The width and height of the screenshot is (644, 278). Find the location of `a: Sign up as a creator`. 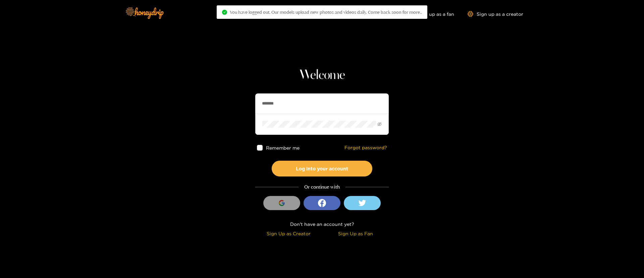

a: Sign up as a creator is located at coordinates (496, 14).